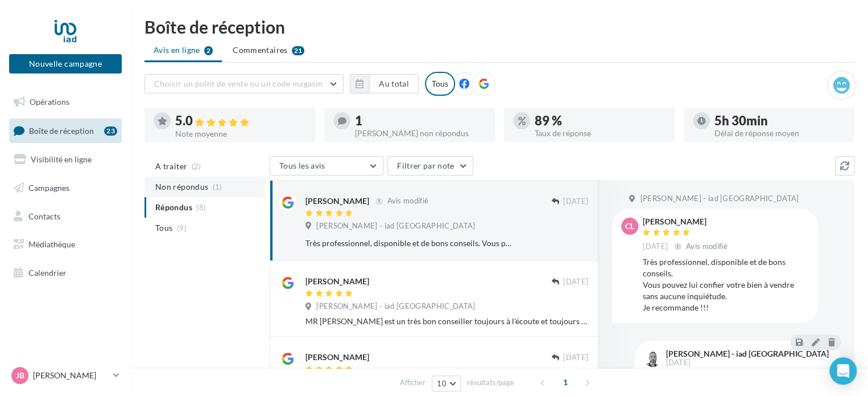 The height and width of the screenshot is (396, 868). Describe the element at coordinates (49, 188) in the screenshot. I see `span: Campagnes` at that location.